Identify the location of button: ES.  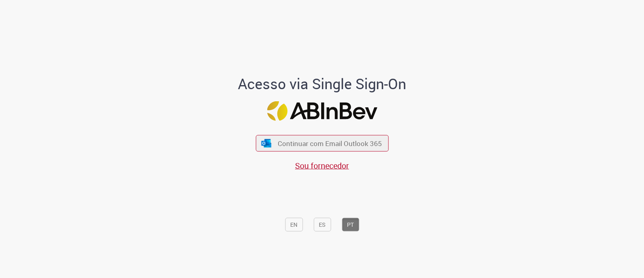
(322, 224).